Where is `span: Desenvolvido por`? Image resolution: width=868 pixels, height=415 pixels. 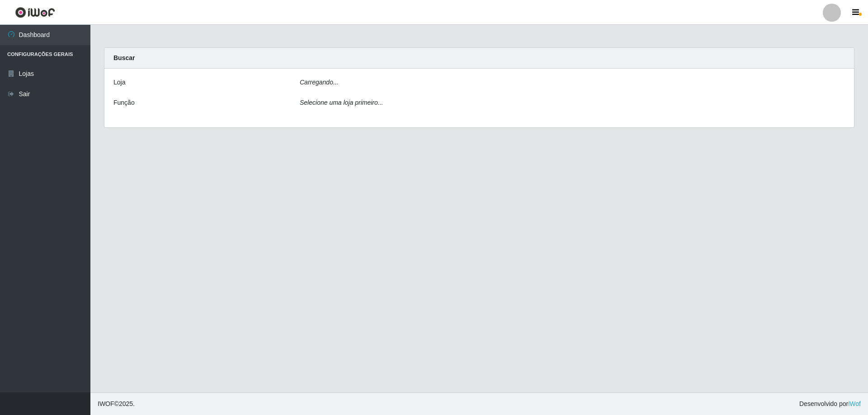 span: Desenvolvido por is located at coordinates (830, 404).